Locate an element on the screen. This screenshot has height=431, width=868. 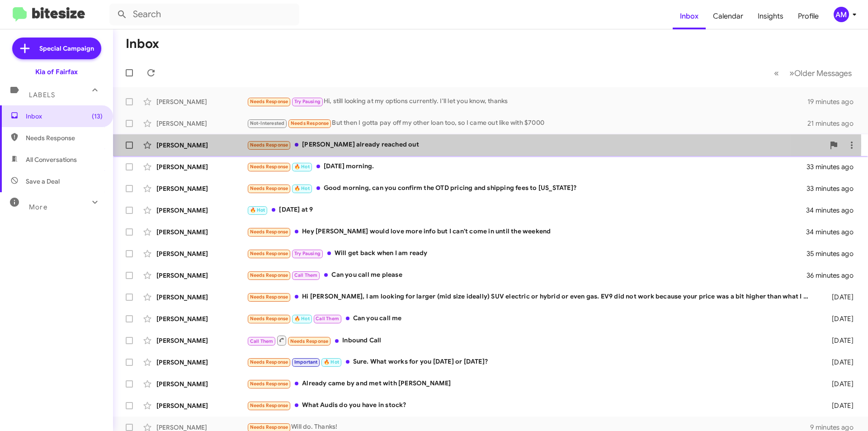
div: 36 minutes ago is located at coordinates (833, 275).